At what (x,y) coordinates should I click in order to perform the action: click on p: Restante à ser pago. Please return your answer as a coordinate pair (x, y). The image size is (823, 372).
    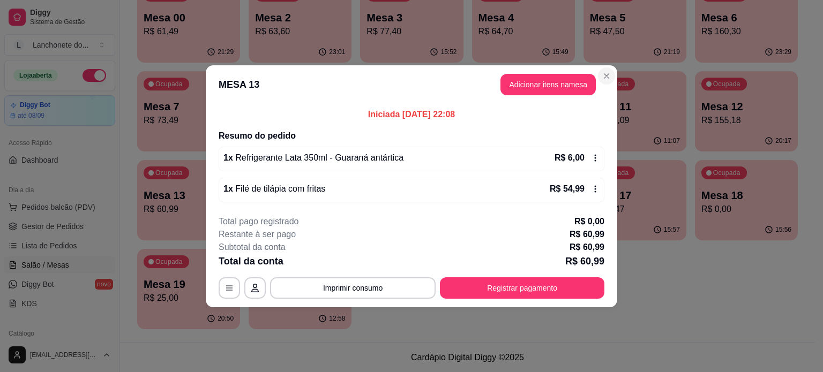
    Looking at the image, I should click on (257, 235).